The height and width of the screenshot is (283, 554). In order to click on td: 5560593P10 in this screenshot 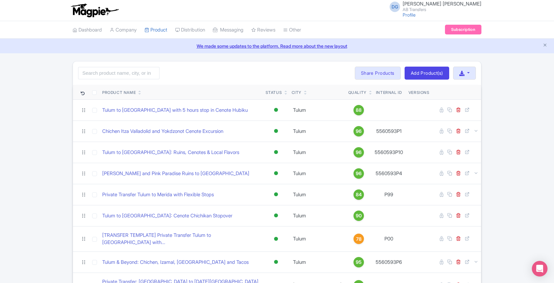, I will do `click(389, 152)`.